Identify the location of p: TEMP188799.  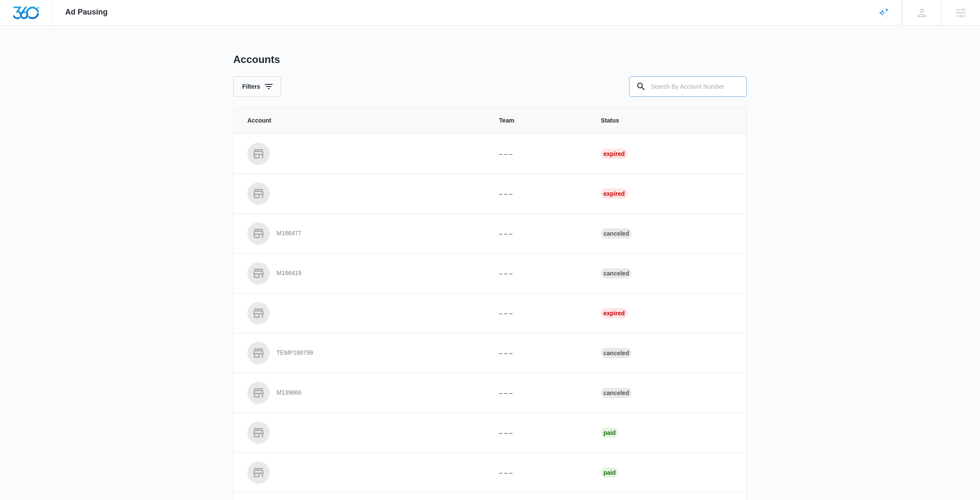
(295, 353).